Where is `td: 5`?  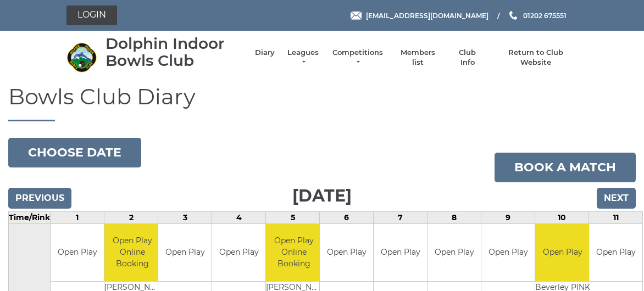 td: 5 is located at coordinates (292, 217).